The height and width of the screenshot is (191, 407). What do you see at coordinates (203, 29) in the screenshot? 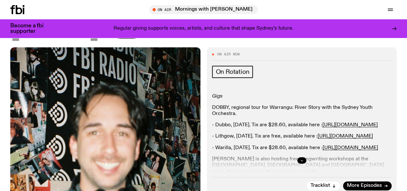
I see `p: Regular giving supports voices, artists, and culture that shape Sydney’s future.` at bounding box center [203, 29].